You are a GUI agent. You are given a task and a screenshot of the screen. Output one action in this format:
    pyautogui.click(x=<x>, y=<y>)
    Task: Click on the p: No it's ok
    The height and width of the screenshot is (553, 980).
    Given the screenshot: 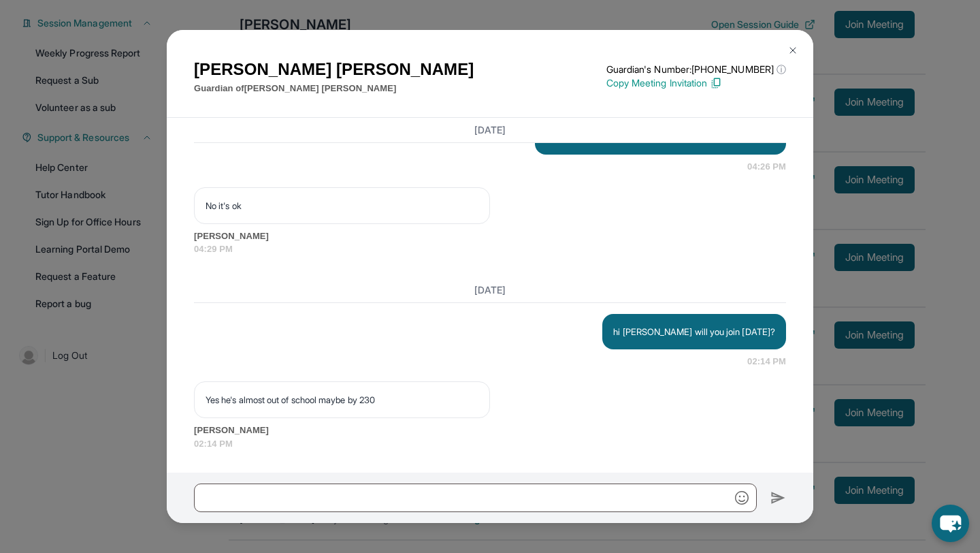 What is the action you would take?
    pyautogui.click(x=341, y=206)
    